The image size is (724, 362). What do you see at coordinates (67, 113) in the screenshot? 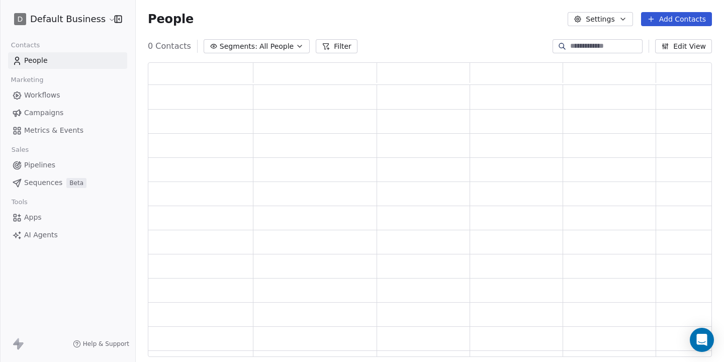
I see `a: Campaigns` at bounding box center [67, 113].